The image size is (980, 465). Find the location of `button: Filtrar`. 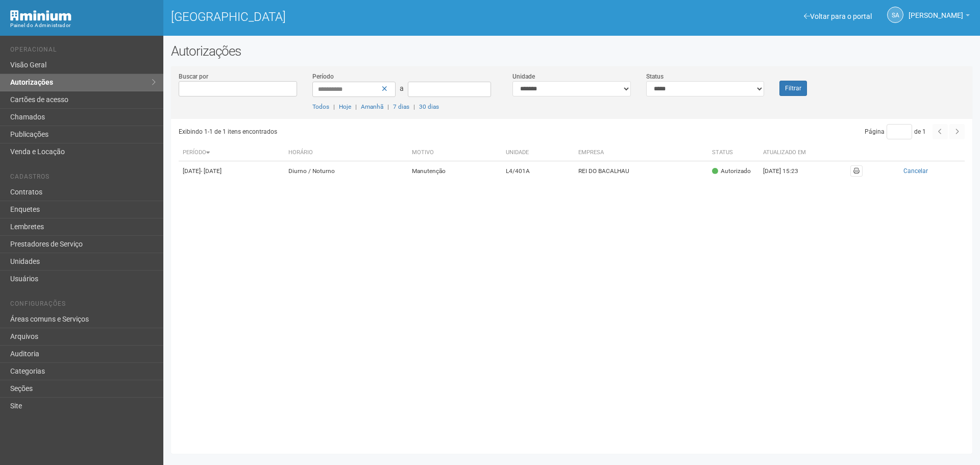

button: Filtrar is located at coordinates (793, 88).